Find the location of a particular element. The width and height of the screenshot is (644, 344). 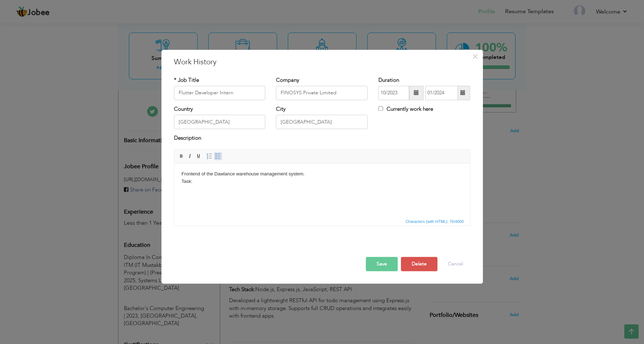

button: Close is located at coordinates (475, 56).